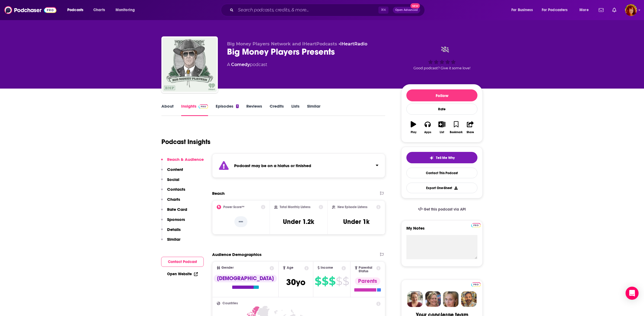 The width and height of the screenshot is (644, 316). Describe the element at coordinates (456, 127) in the screenshot. I see `button: Bookmark` at that location.